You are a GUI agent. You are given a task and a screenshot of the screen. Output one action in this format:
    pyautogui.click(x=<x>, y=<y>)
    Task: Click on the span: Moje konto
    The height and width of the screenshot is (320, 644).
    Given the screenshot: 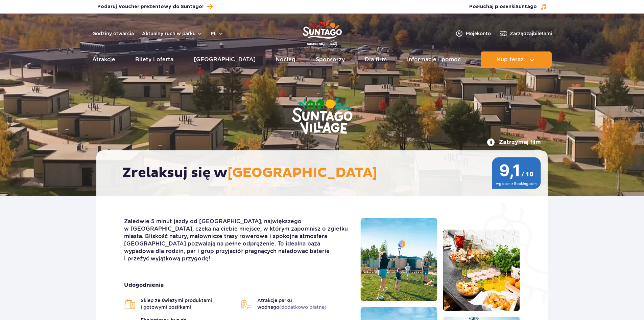 What is the action you would take?
    pyautogui.click(x=478, y=34)
    